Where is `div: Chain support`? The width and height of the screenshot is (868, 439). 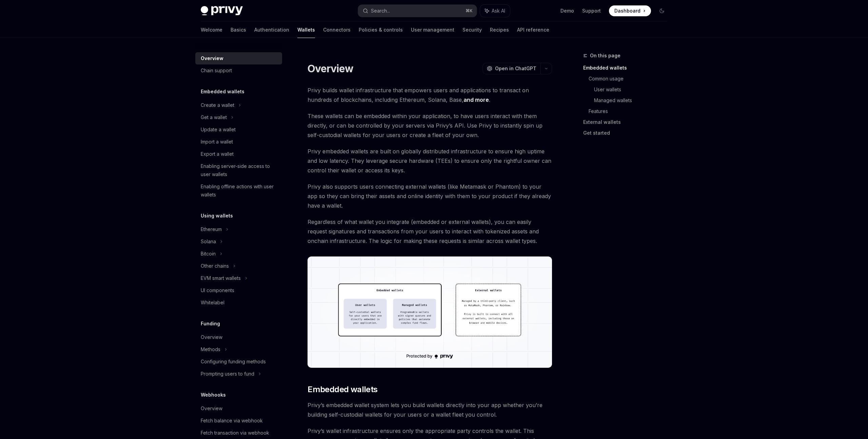 div: Chain support is located at coordinates (216, 71).